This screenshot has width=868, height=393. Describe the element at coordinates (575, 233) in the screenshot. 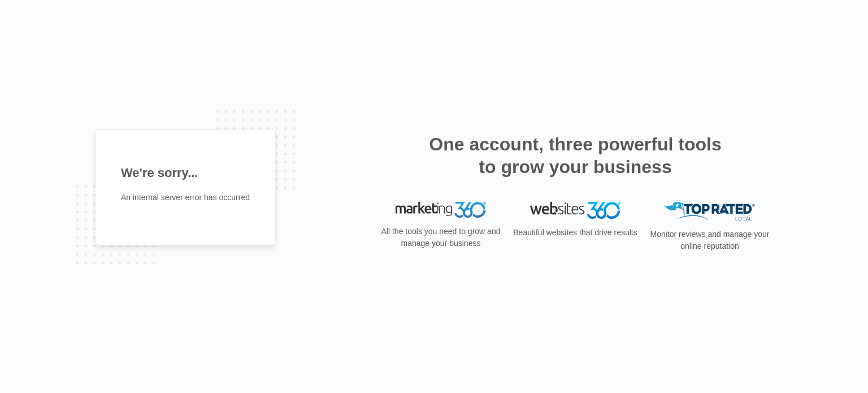

I see `p: Beautiful websites that drive results` at that location.